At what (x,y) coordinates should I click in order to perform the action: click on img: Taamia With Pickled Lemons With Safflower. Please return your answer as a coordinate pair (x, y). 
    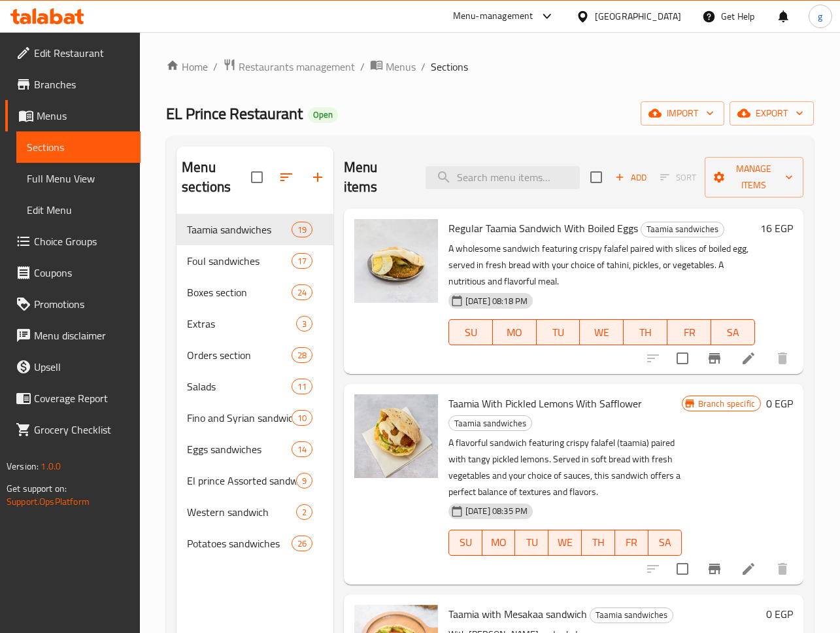
    Looking at the image, I should click on (396, 436).